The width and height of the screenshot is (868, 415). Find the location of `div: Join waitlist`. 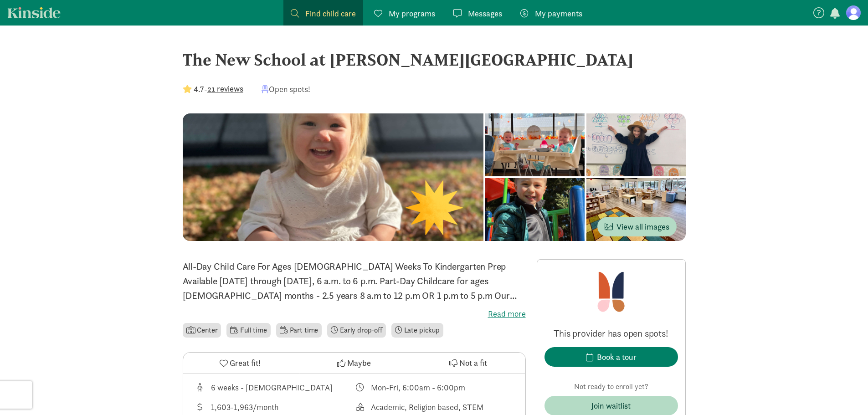

div: Join waitlist is located at coordinates (611, 405).